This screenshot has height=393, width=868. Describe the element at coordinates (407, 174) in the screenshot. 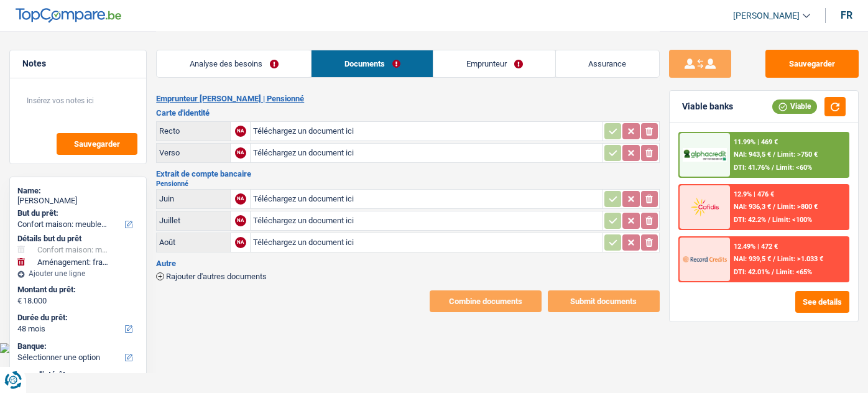

I see `h3: Extrait de compte bancaire` at that location.